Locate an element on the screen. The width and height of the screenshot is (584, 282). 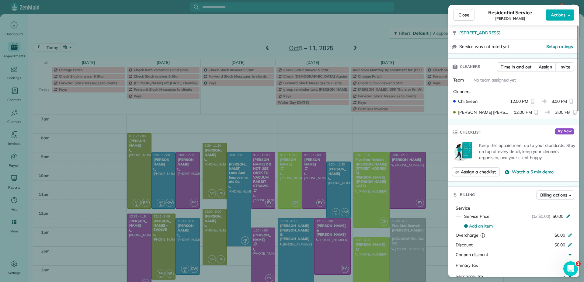
span: No team assigned yet is located at coordinates (494, 80).